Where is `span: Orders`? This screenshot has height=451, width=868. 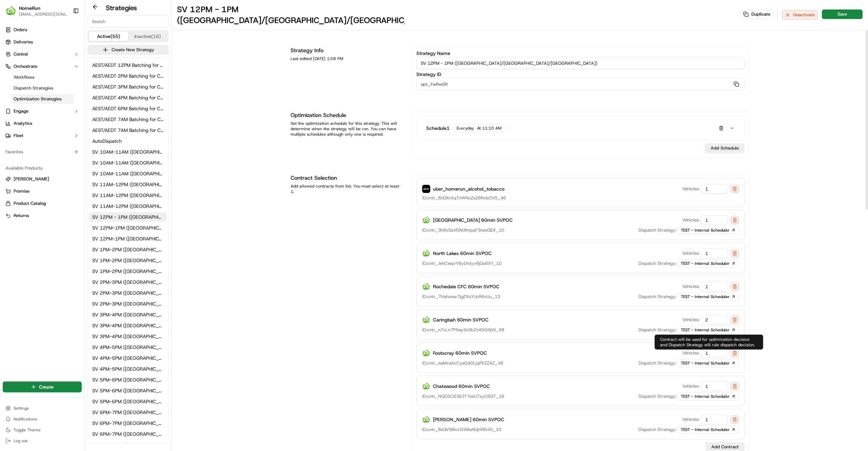
span: Orders is located at coordinates (20, 30).